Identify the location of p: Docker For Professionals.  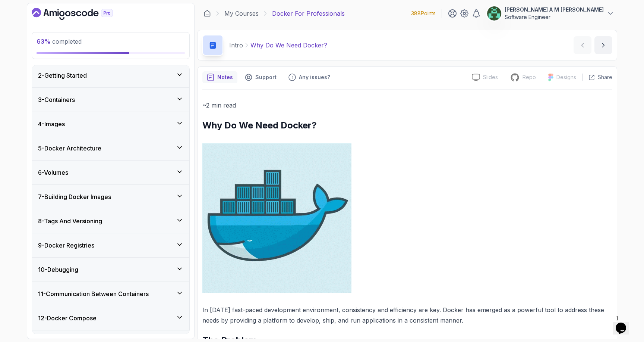
(308, 14).